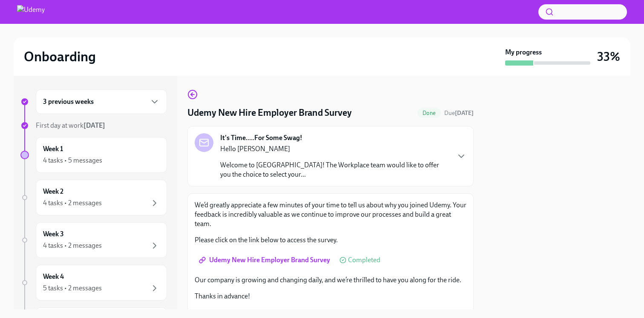  I want to click on span: First day at work, so click(70, 125).